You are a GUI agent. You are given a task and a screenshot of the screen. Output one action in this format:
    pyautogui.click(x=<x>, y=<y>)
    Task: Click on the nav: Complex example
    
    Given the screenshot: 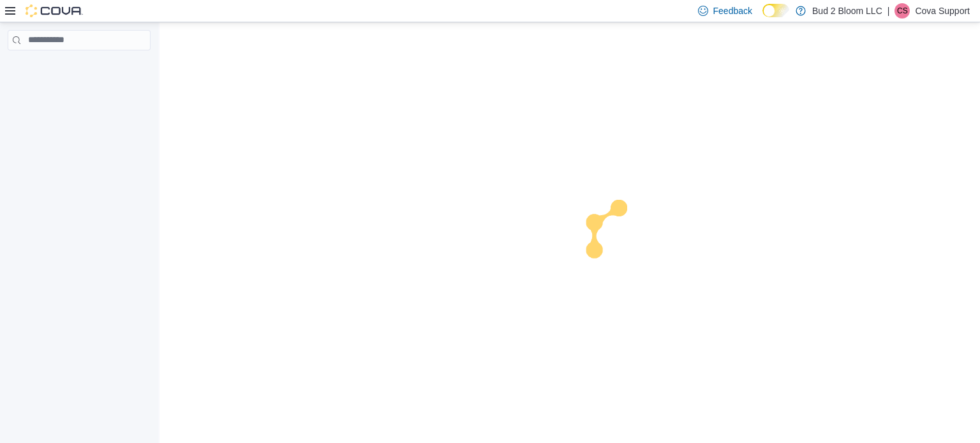 What is the action you would take?
    pyautogui.click(x=80, y=68)
    